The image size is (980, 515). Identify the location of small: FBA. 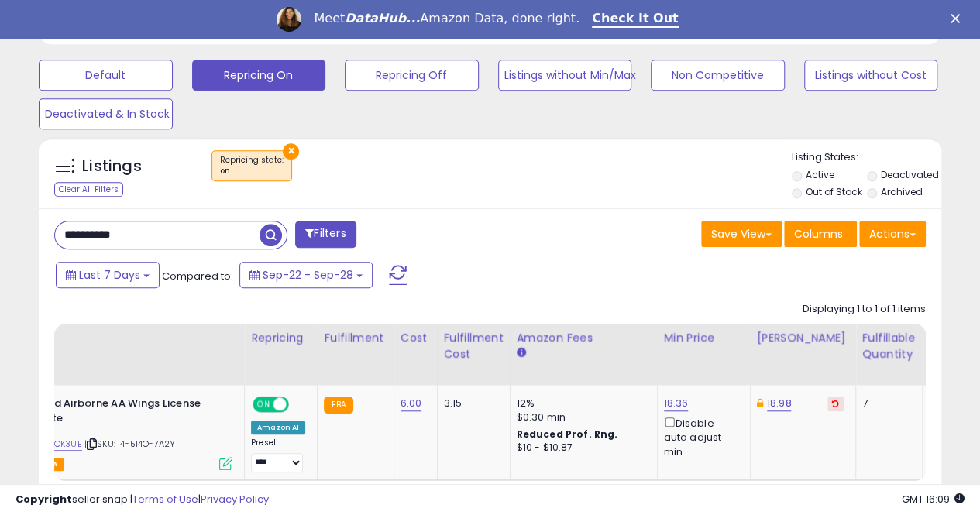
(337, 405).